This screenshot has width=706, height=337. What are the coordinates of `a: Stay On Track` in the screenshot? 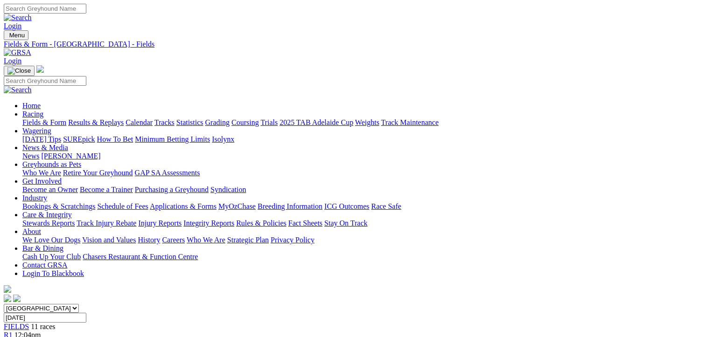 It's located at (346, 223).